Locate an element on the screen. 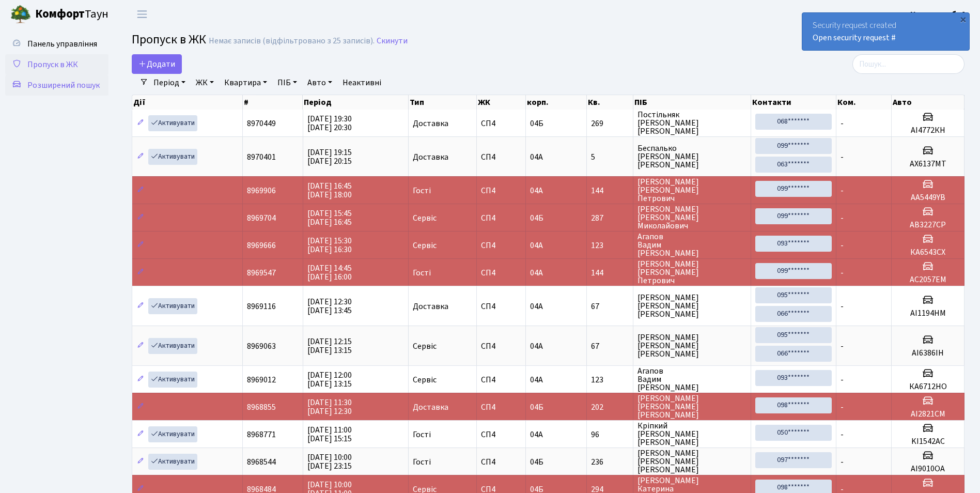 The image size is (980, 493). span: 269 is located at coordinates (610, 123).